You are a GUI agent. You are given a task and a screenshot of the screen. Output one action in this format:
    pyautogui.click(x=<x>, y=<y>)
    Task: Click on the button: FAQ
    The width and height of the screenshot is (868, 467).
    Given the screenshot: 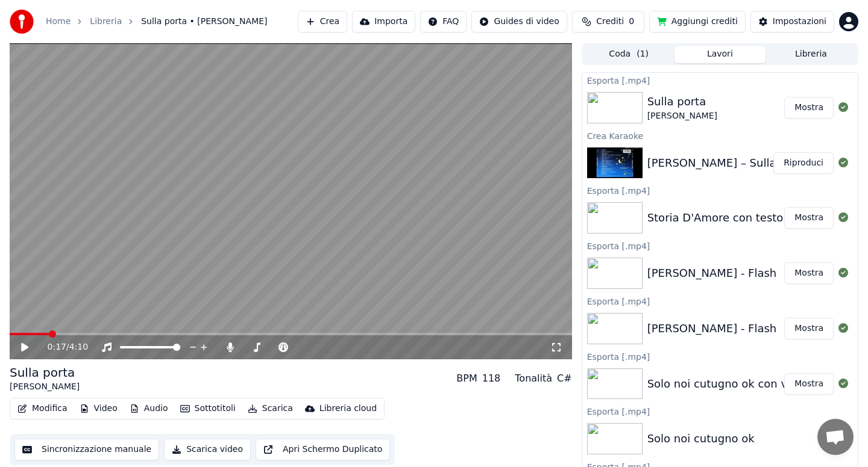 What is the action you would take?
    pyautogui.click(x=443, y=22)
    